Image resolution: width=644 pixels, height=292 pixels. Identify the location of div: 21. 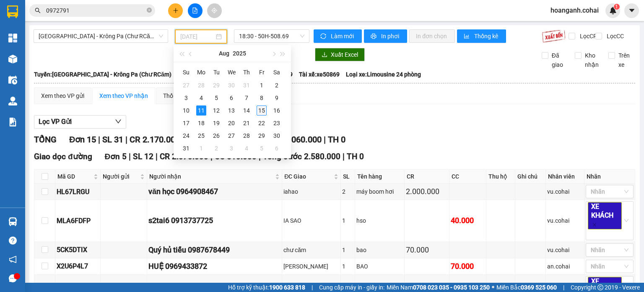
(247, 123).